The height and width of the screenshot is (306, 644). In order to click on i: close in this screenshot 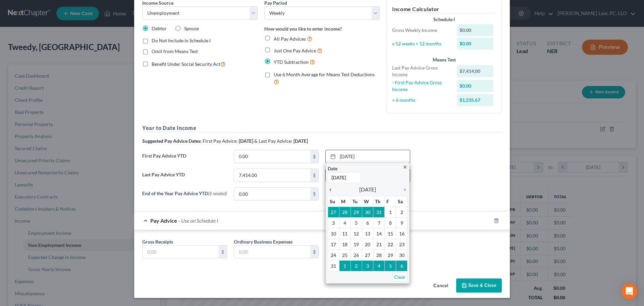, I will do `click(404, 167)`.